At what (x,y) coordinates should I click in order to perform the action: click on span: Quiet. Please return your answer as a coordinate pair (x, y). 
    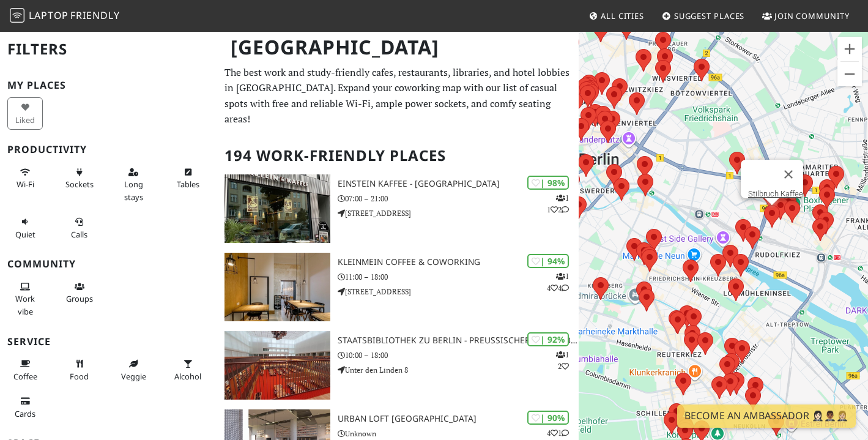
    Looking at the image, I should click on (25, 234).